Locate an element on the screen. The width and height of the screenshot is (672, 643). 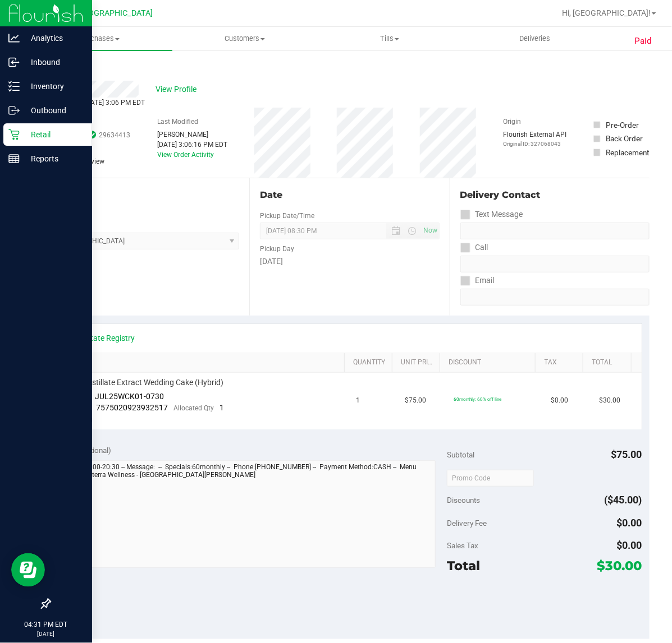
label: Pickup Day is located at coordinates (276, 249).